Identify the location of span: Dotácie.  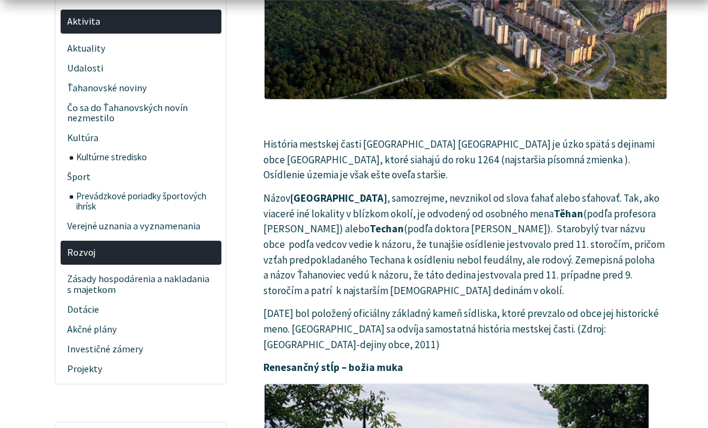
(140, 310).